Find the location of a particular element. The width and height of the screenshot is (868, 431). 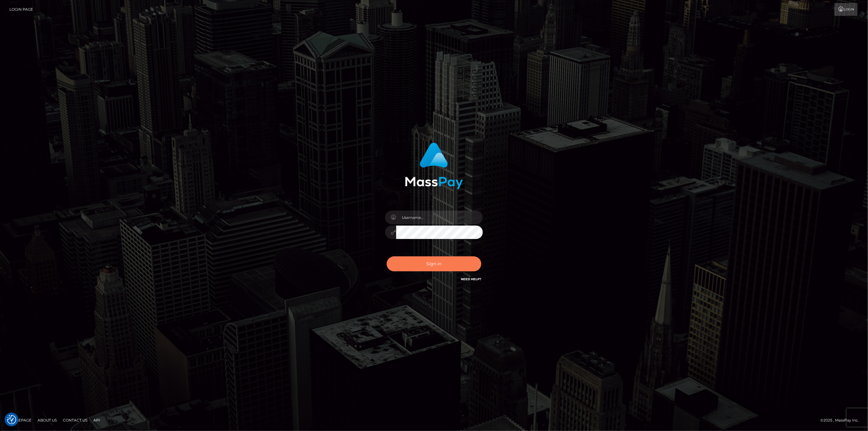

a: Homepage is located at coordinates (20, 420).